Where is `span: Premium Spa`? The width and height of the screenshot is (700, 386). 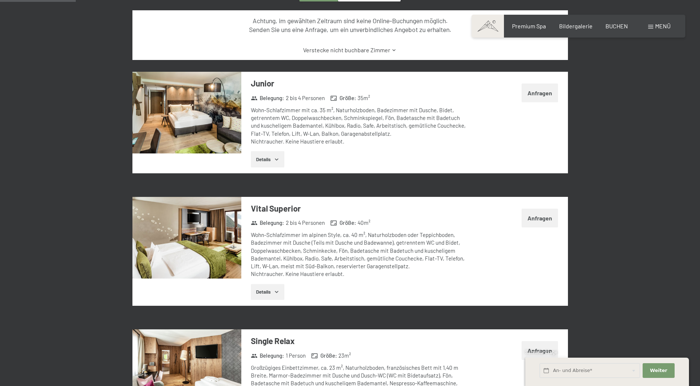 span: Premium Spa is located at coordinates (529, 26).